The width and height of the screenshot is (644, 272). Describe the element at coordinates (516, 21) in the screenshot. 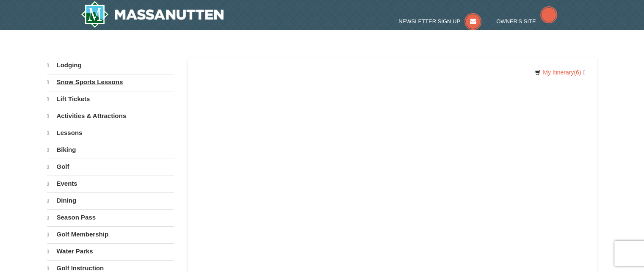

I see `span: Owner's Site` at that location.